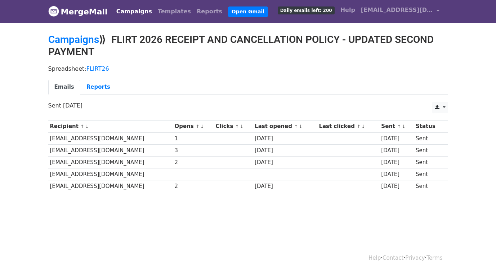 The image size is (496, 272). I want to click on th: Opens, so click(193, 126).